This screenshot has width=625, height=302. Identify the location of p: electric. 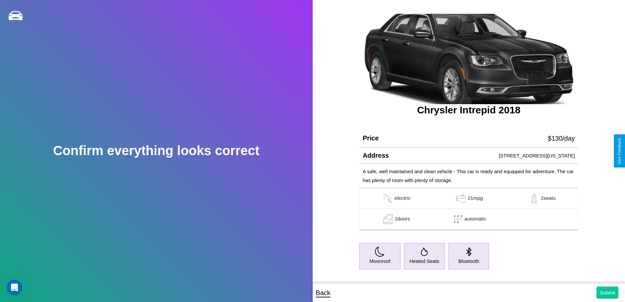
(402, 198).